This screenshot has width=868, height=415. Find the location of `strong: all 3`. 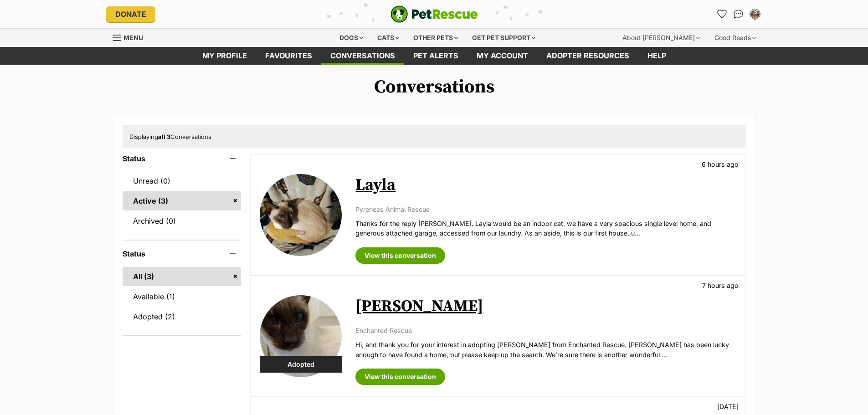

strong: all 3 is located at coordinates (164, 137).